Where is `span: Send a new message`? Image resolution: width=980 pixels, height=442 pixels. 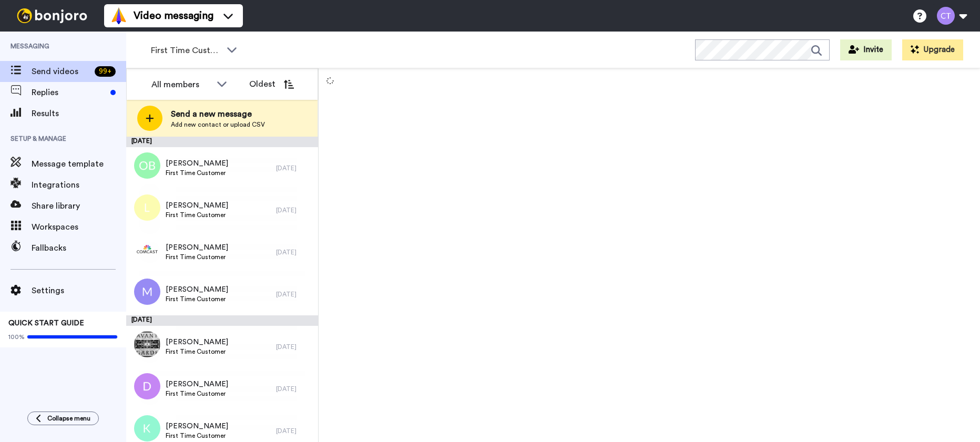
span: Send a new message is located at coordinates (218, 114).